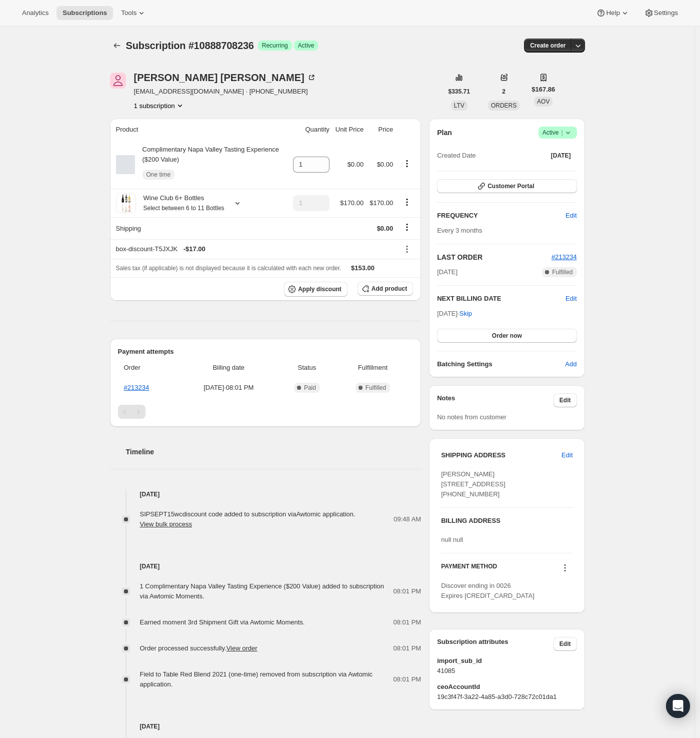 The image size is (700, 738). Describe the element at coordinates (471, 417) in the screenshot. I see `span: No notes from customer` at that location.